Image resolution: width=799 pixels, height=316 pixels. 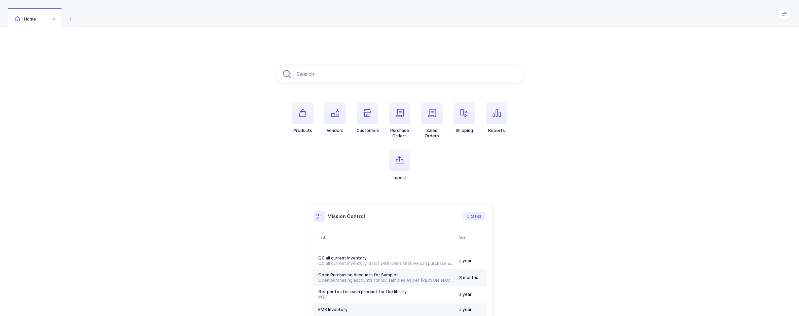 What do you see at coordinates (400, 120) in the screenshot?
I see `button: PurchaseOrders` at bounding box center [400, 120].